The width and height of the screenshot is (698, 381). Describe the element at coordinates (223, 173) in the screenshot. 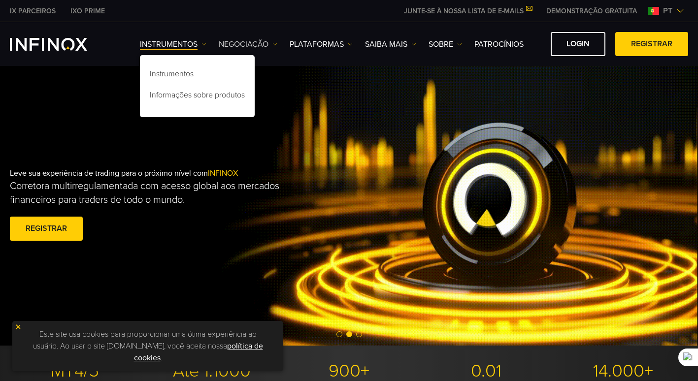

I see `span: INFINOX` at that location.